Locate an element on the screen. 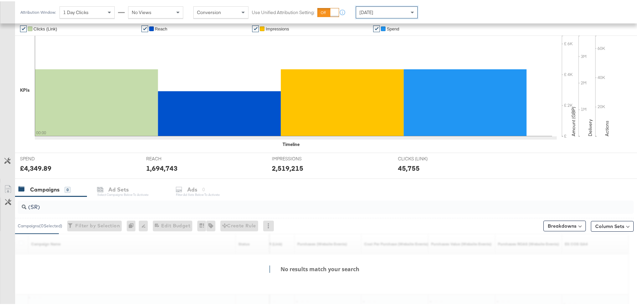 The height and width of the screenshot is (305, 637). div: 2,519,215 is located at coordinates (288, 167).